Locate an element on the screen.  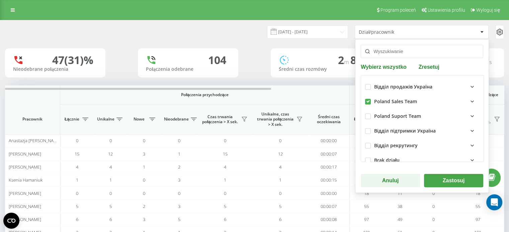
div: Dział/pracownik is located at coordinates (398, 32).